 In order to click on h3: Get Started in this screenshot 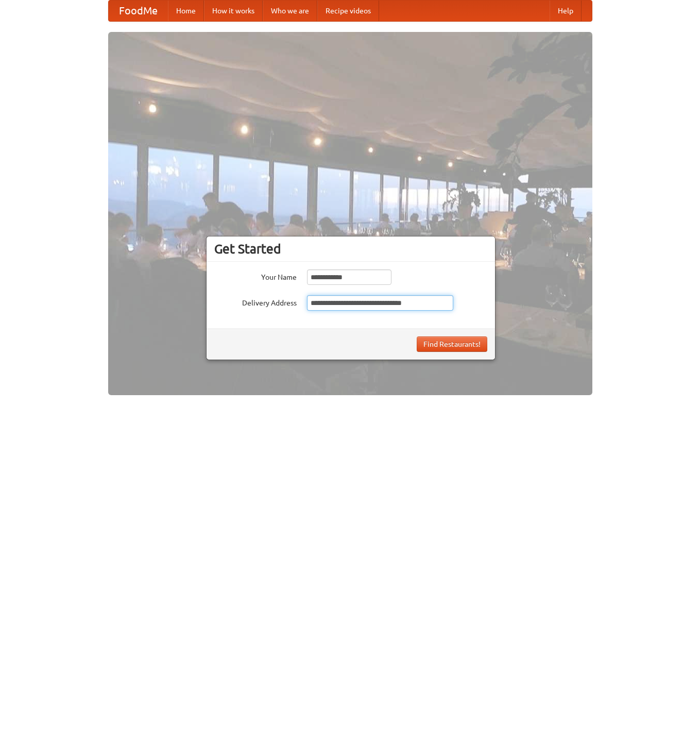, I will do `click(351, 249)`.